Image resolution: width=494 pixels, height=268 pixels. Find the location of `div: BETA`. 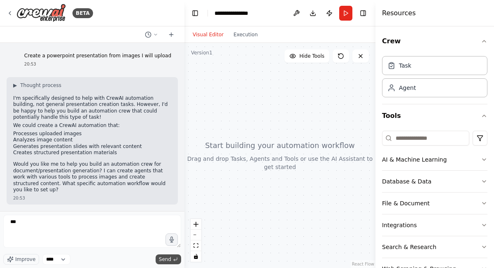

div: BETA is located at coordinates (83, 13).